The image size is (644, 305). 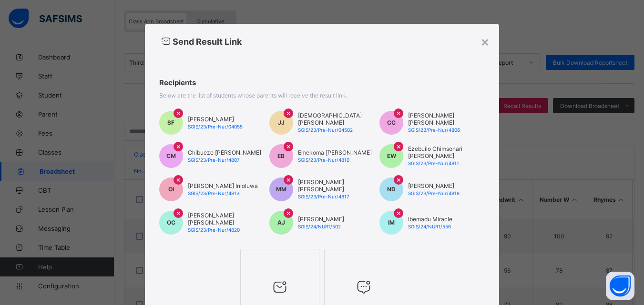 What do you see at coordinates (325, 130) in the screenshot?
I see `span: SGIS/23/Pre-Nur/04502` at bounding box center [325, 130].